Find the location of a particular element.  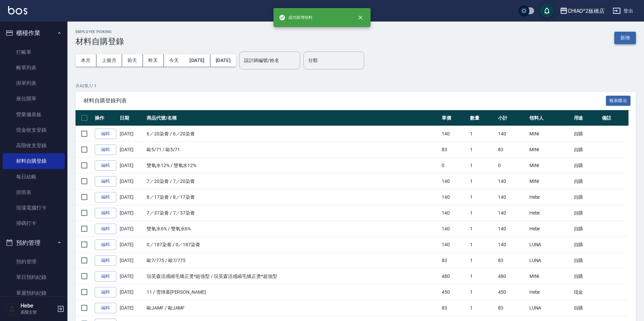

button: CHIAO^2板橋店 is located at coordinates (582, 11).